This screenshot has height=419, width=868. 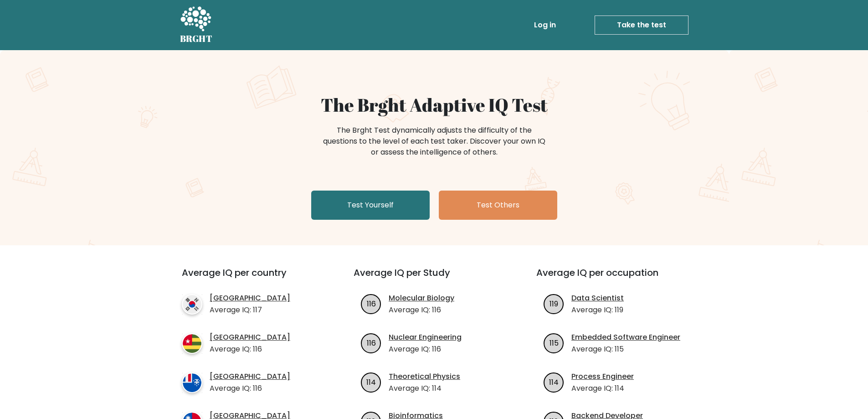 I want to click on h3: Average IQ per country, so click(x=251, y=278).